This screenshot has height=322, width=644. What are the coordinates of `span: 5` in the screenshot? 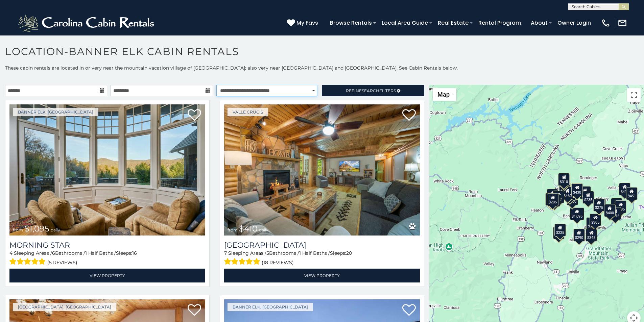 It's located at (268, 253).